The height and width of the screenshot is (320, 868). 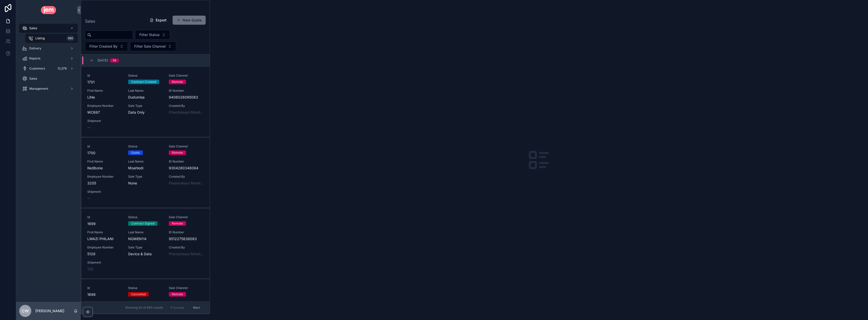 I want to click on div: Contract Created, so click(x=144, y=82).